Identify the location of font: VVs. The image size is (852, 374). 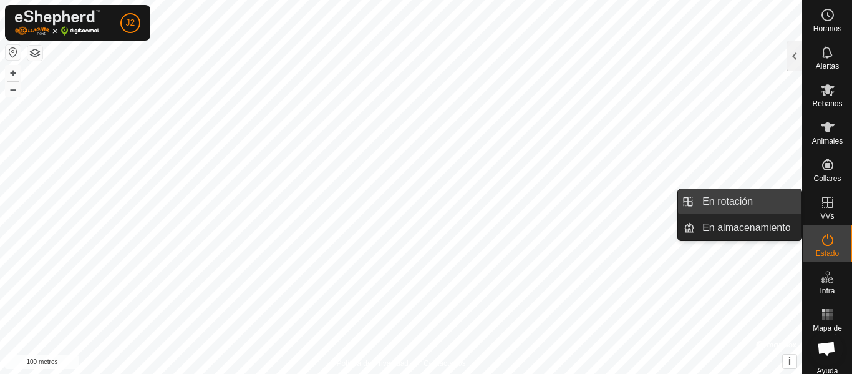
(827, 216).